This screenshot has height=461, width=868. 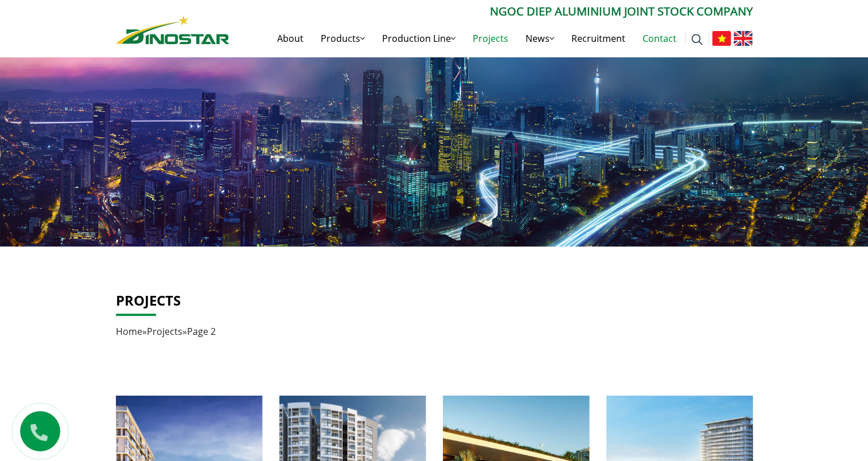 I want to click on img: search, so click(x=698, y=40).